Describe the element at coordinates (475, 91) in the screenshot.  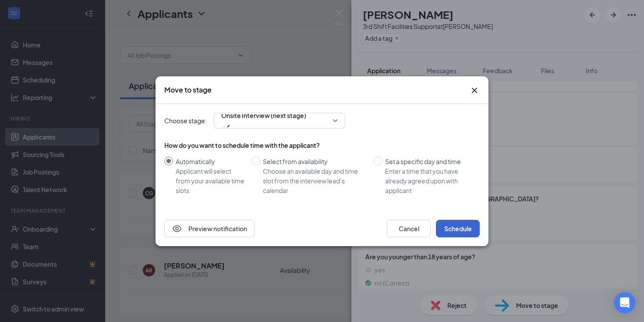
I see `svg: Cross` at that location.